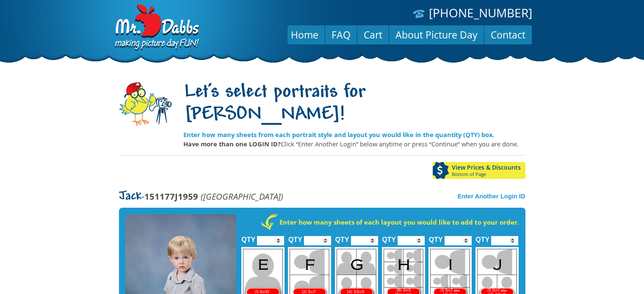 Image resolution: width=644 pixels, height=294 pixels. What do you see at coordinates (479, 170) in the screenshot?
I see `a: View Prices & DiscountsBottom of Page` at bounding box center [479, 170].